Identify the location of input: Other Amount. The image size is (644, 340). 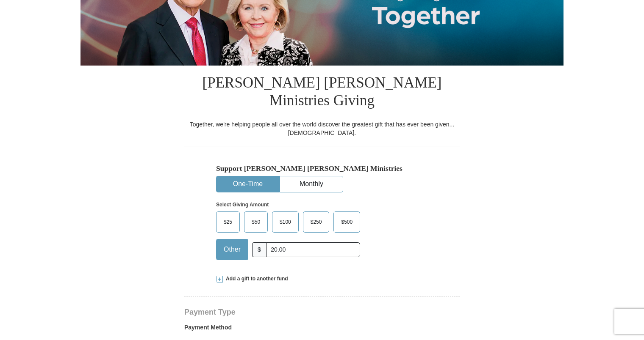
(313, 250).